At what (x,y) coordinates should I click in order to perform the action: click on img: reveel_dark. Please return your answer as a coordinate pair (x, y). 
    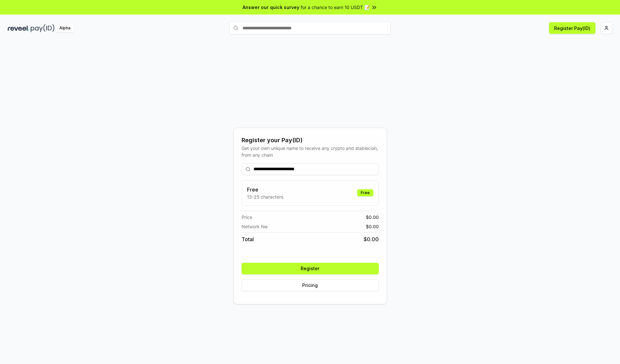
    Looking at the image, I should click on (18, 28).